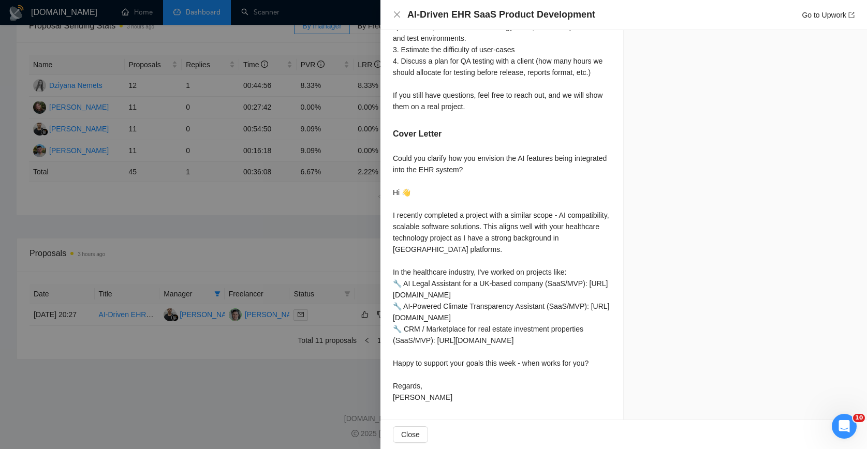 The width and height of the screenshot is (867, 449). I want to click on span: export, so click(852, 15).